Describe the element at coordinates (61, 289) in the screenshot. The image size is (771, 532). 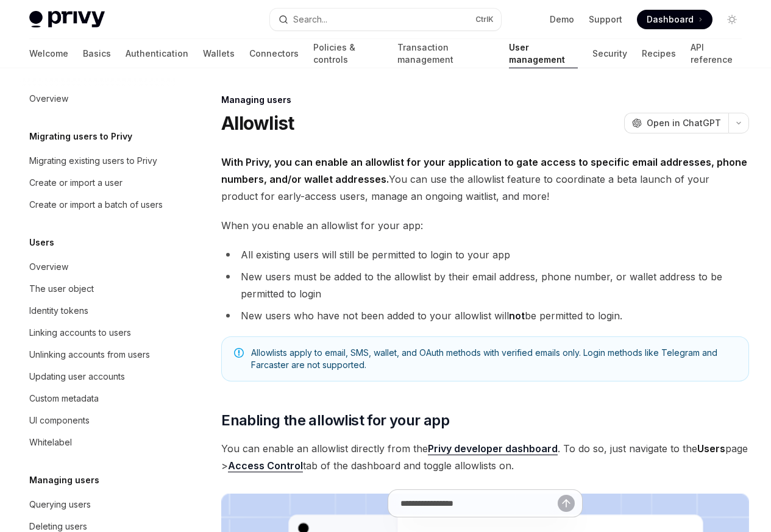
I see `div: The user object` at that location.